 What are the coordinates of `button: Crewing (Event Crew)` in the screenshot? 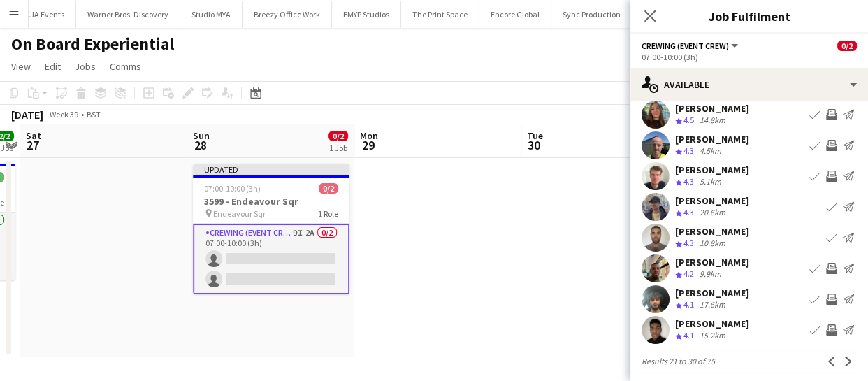 It's located at (691, 46).